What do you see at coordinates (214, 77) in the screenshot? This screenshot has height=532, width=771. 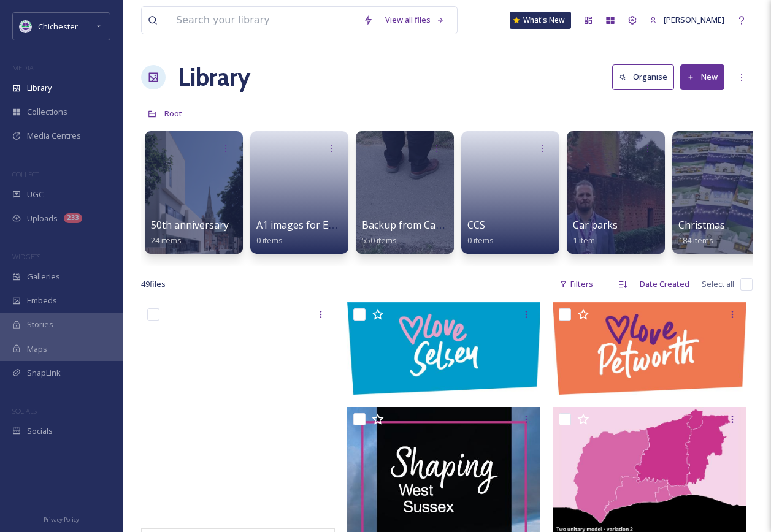 I see `a: Library` at bounding box center [214, 77].